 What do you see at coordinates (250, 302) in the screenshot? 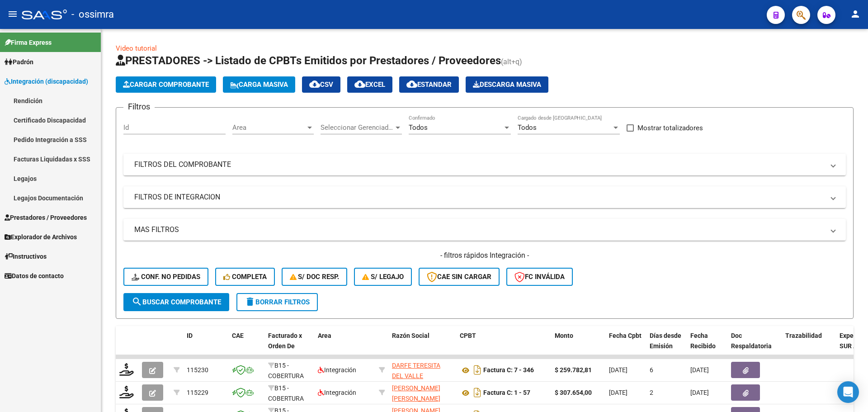
I see `mat-icon: delete` at bounding box center [250, 302].